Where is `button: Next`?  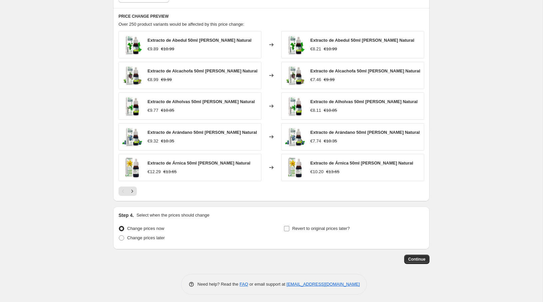
button: Next is located at coordinates (132, 191).